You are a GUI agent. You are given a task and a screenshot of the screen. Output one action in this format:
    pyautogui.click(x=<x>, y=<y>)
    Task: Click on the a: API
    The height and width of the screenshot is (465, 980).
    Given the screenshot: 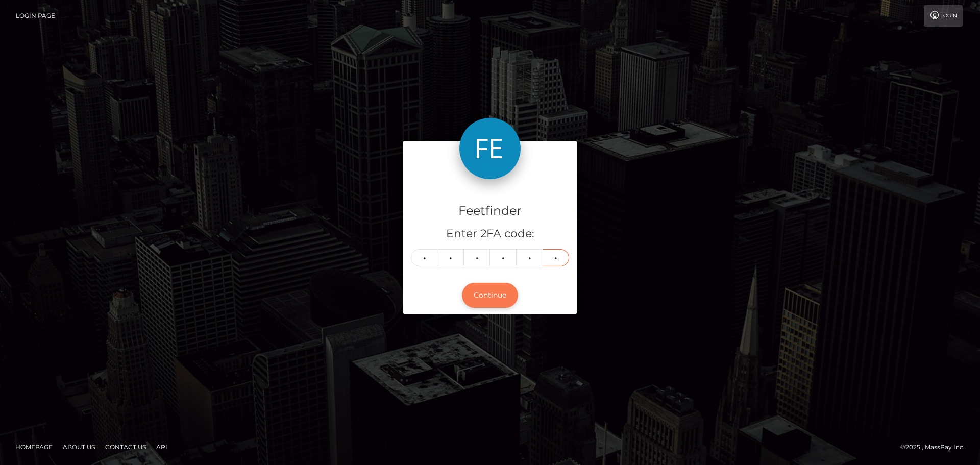 What is the action you would take?
    pyautogui.click(x=162, y=447)
    